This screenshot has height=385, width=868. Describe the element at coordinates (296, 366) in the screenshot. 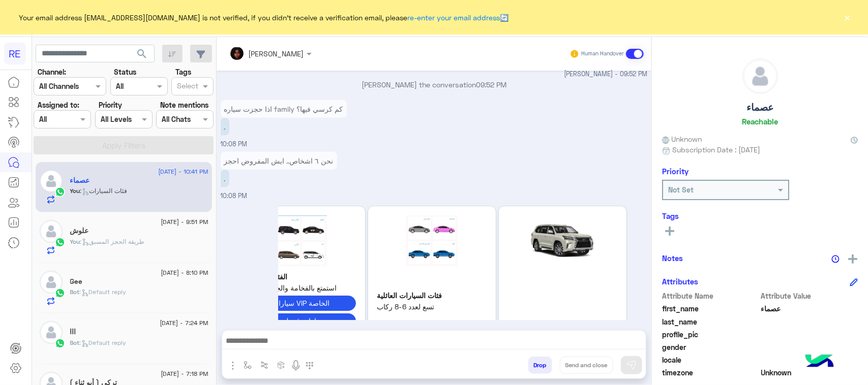

I see `img: send voice note` at that location.